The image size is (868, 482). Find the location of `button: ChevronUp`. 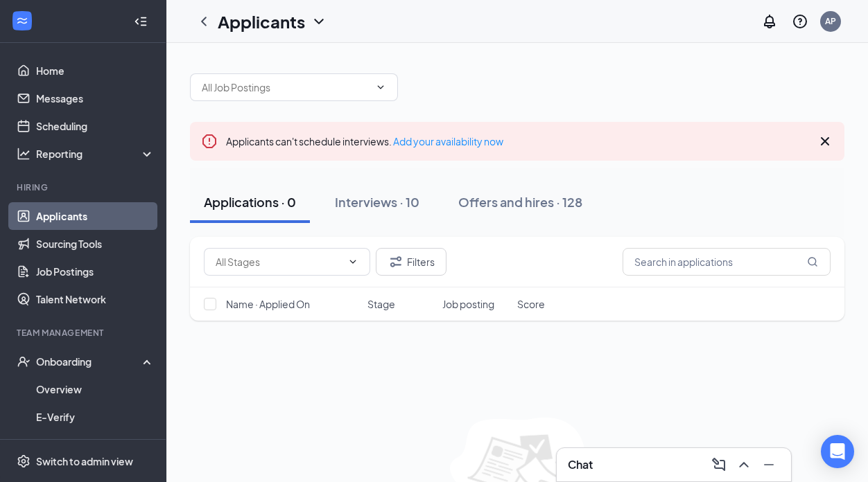

button: ChevronUp is located at coordinates (744, 465).